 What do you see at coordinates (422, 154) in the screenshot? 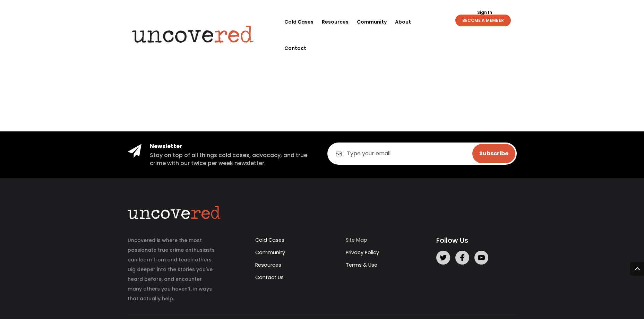
I see `input: Type your email` at bounding box center [422, 154].